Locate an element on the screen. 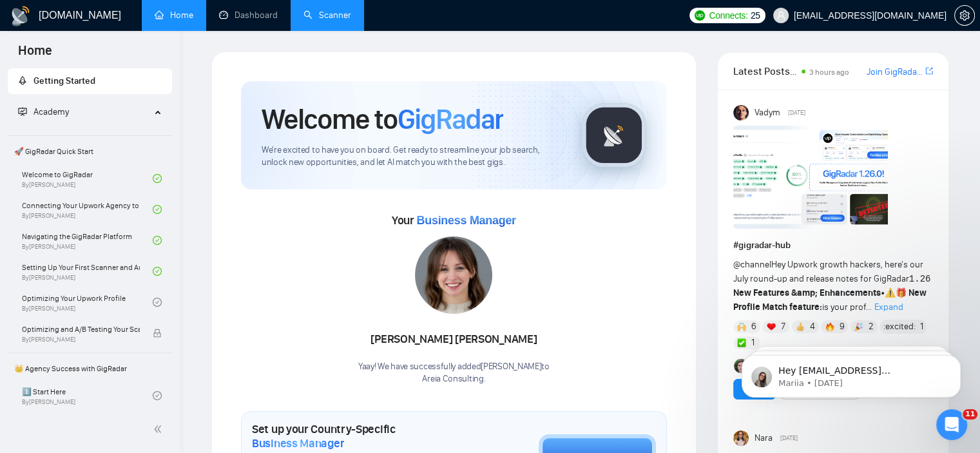 This screenshot has width=980, height=453. span: double-left is located at coordinates (160, 429).